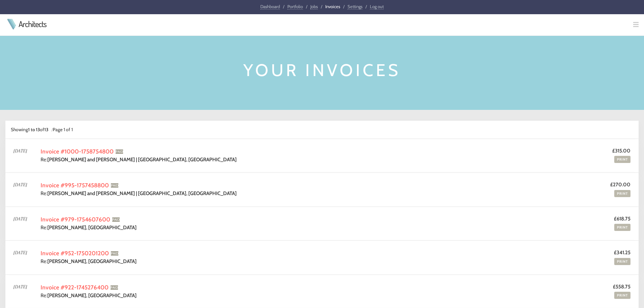 The height and width of the screenshot is (308, 644). Describe the element at coordinates (77, 151) in the screenshot. I see `a: Invoice #1000-1758754800` at that location.